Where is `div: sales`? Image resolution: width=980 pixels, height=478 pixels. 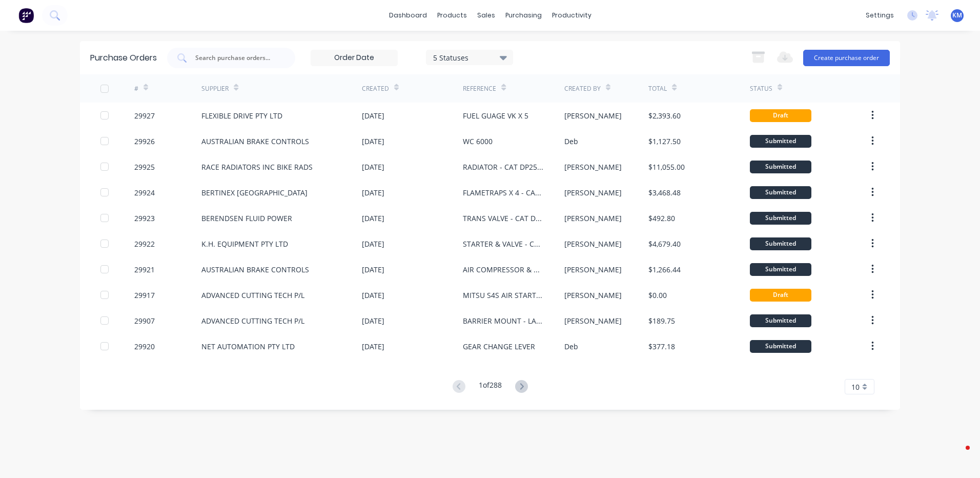
div: sales is located at coordinates (486, 15).